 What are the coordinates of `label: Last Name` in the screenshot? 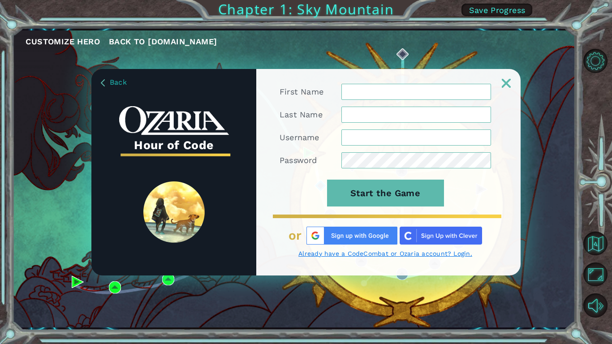 It's located at (301, 115).